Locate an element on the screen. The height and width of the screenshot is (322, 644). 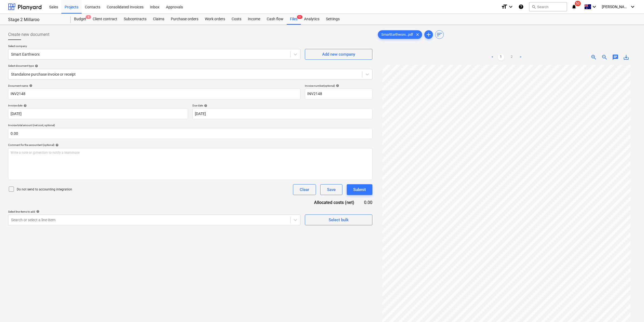
div: Invoice number (optional) is located at coordinates (339, 86).